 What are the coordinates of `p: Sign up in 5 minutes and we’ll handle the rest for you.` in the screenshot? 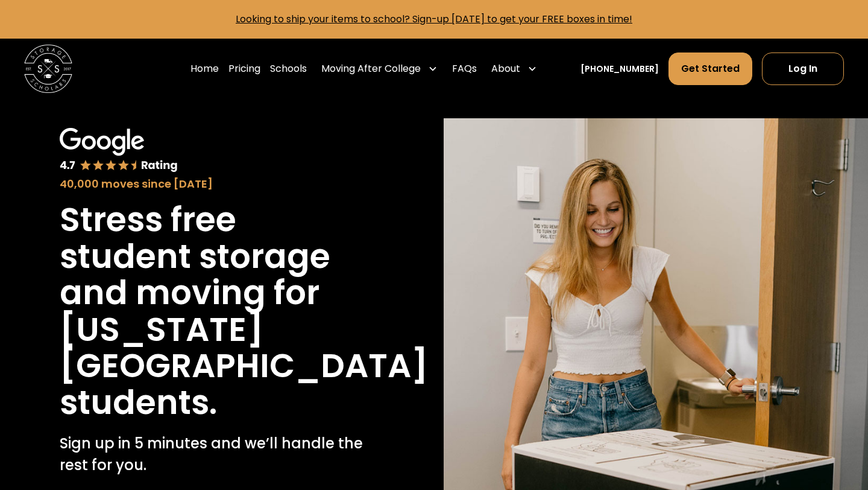 It's located at (212, 454).